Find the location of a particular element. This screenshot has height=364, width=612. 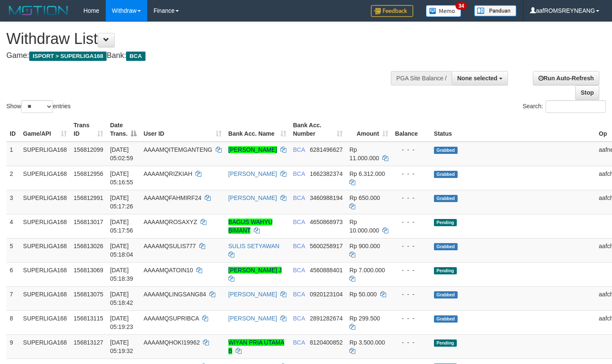

h1: Withdraw List is located at coordinates (203, 39).